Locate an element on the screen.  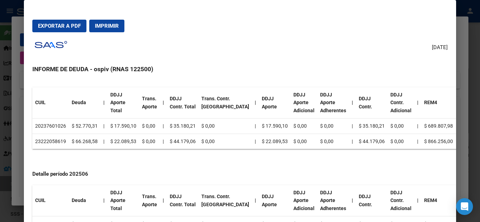
h4: Detalle período 202506 is located at coordinates (239, 174).